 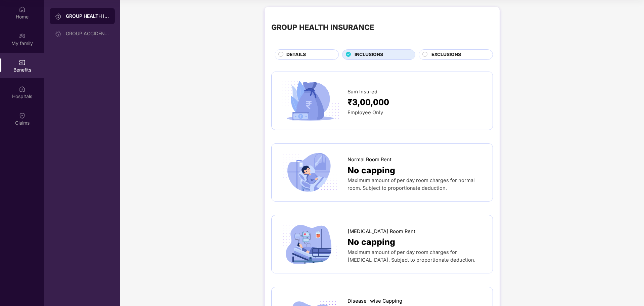 I want to click on span: Normal Room Rent, so click(x=369, y=160).